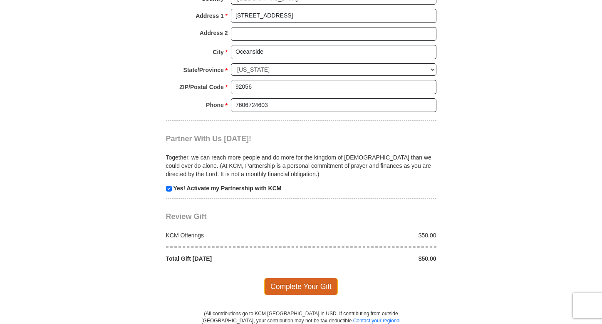  What do you see at coordinates (201, 87) in the screenshot?
I see `strong: ZIP/Postal Code` at bounding box center [201, 87].